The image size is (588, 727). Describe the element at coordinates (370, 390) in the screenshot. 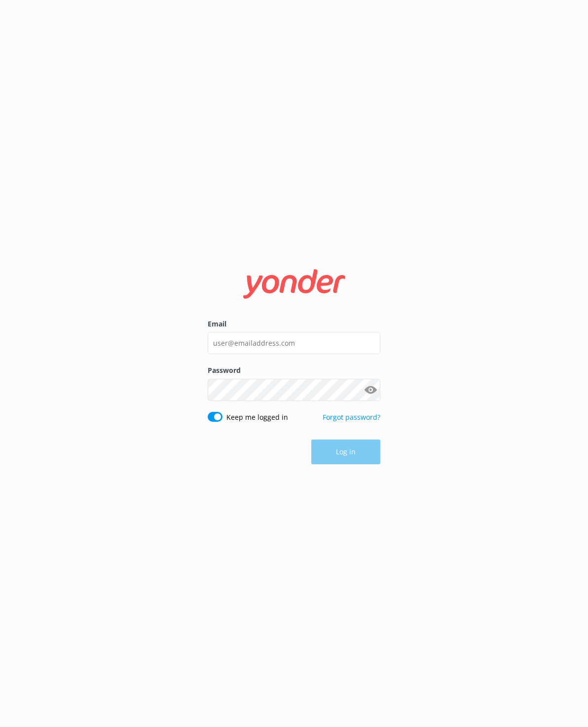

I see `button: Show password` at that location.